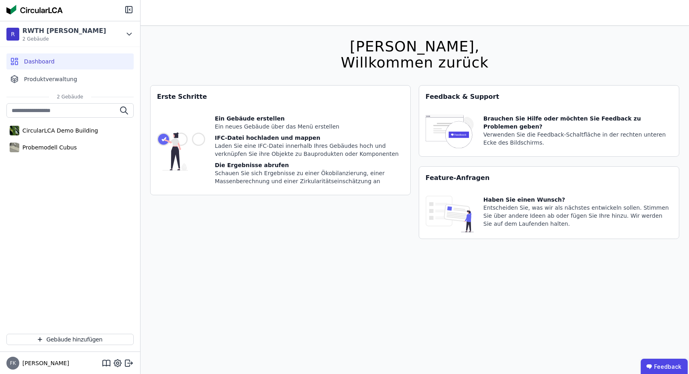 Image resolution: width=689 pixels, height=374 pixels. I want to click on span: Produktverwaltung, so click(51, 79).